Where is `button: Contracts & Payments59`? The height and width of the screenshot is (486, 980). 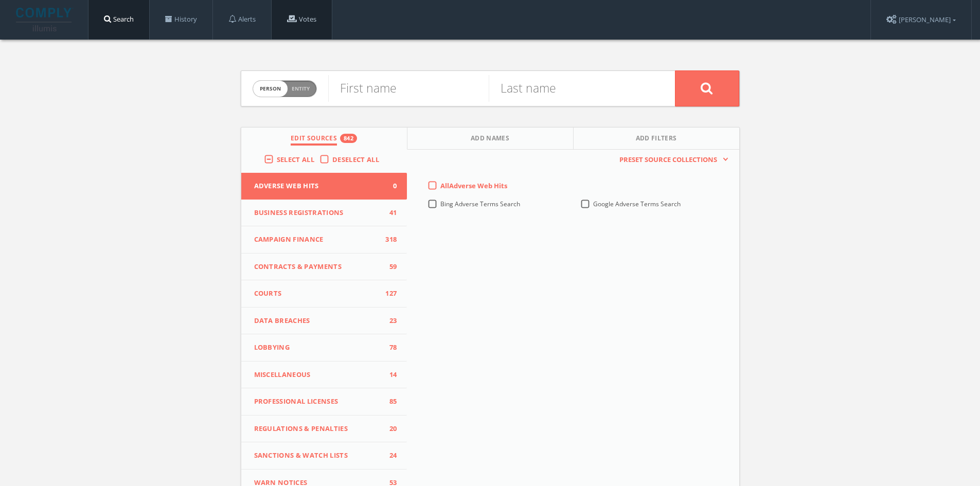
button: Contracts & Payments59 is located at coordinates (324, 267).